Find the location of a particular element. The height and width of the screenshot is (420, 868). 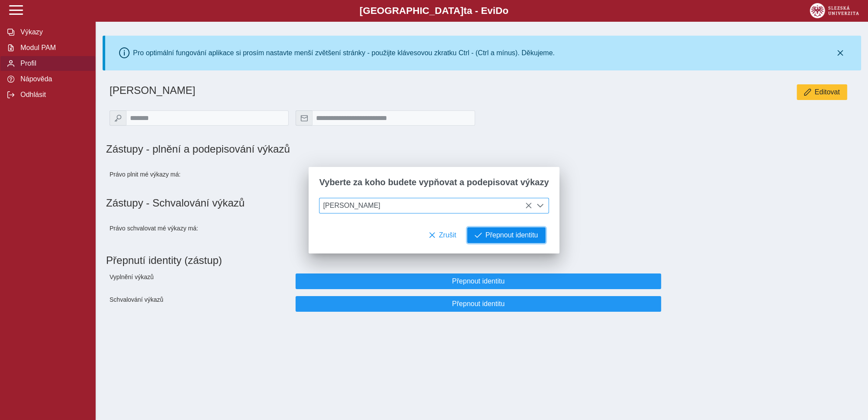

span: o is located at coordinates (505, 11).